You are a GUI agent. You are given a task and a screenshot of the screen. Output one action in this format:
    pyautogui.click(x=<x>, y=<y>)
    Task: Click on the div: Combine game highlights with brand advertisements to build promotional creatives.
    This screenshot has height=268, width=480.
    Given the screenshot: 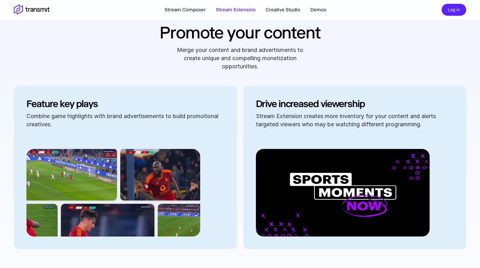 What is the action you would take?
    pyautogui.click(x=125, y=120)
    